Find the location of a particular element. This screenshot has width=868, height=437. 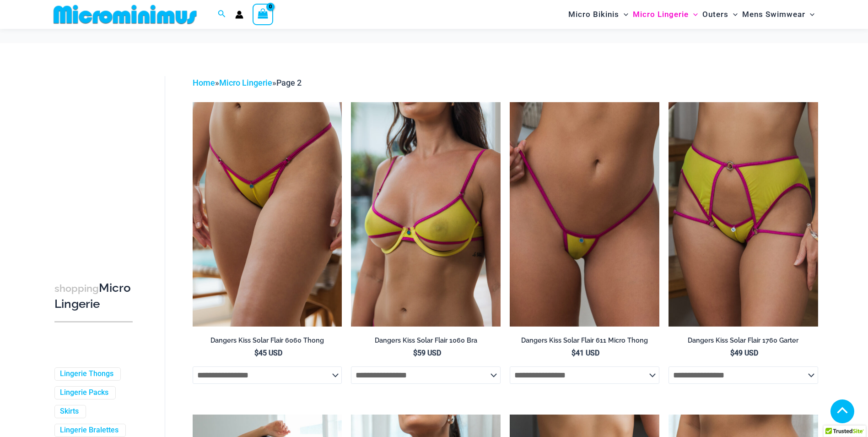

h2: Dangers Kiss Solar Flair 611 Micro Thong is located at coordinates (584, 340).